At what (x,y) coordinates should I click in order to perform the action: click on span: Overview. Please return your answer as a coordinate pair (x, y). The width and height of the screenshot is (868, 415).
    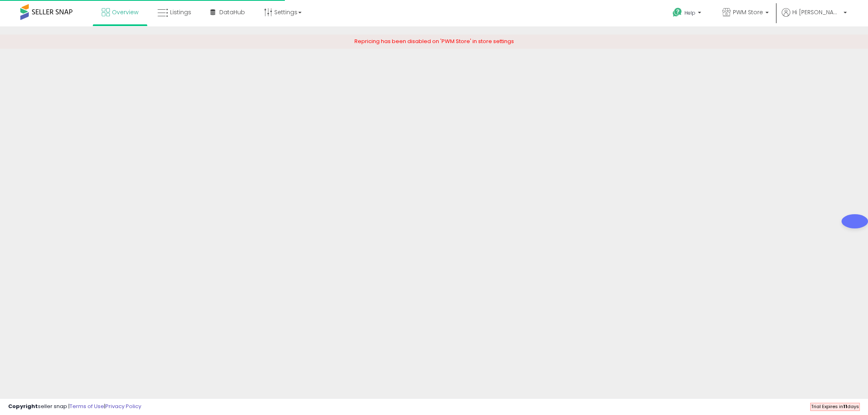
    Looking at the image, I should click on (125, 12).